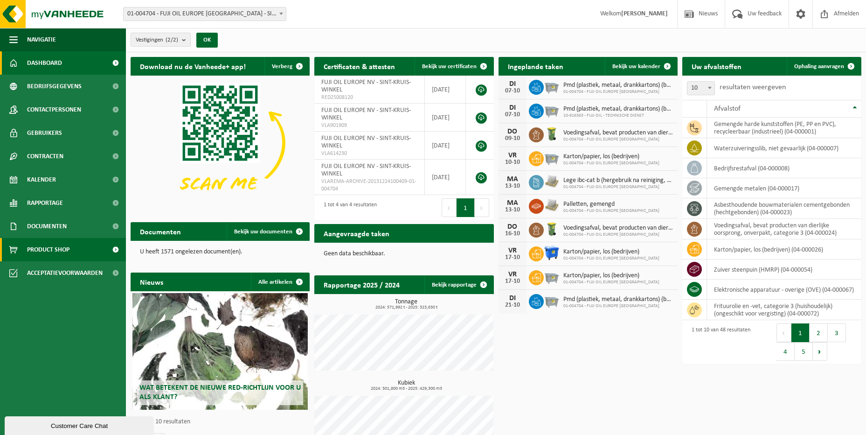 Image resolution: width=866 pixels, height=435 pixels. Describe the element at coordinates (784, 269) in the screenshot. I see `td: zuiver steenpuin (HMRP) (04-000054)` at that location.